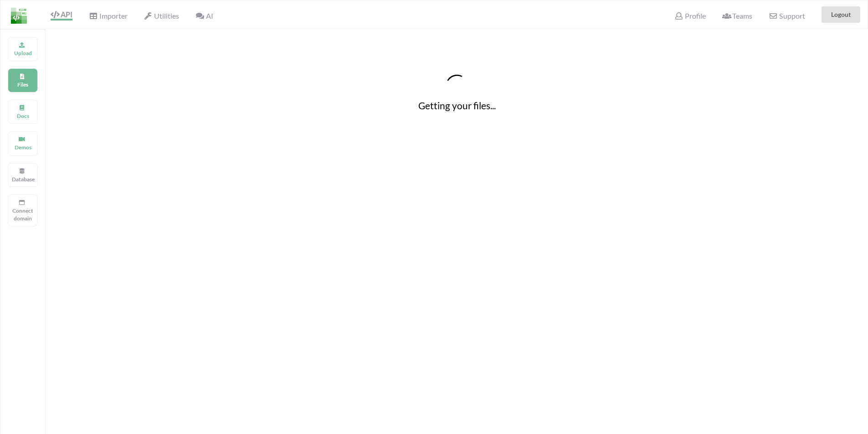  Describe the element at coordinates (23, 147) in the screenshot. I see `p: Demos` at that location.